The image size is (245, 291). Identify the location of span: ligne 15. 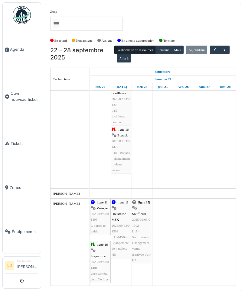
(143, 202).